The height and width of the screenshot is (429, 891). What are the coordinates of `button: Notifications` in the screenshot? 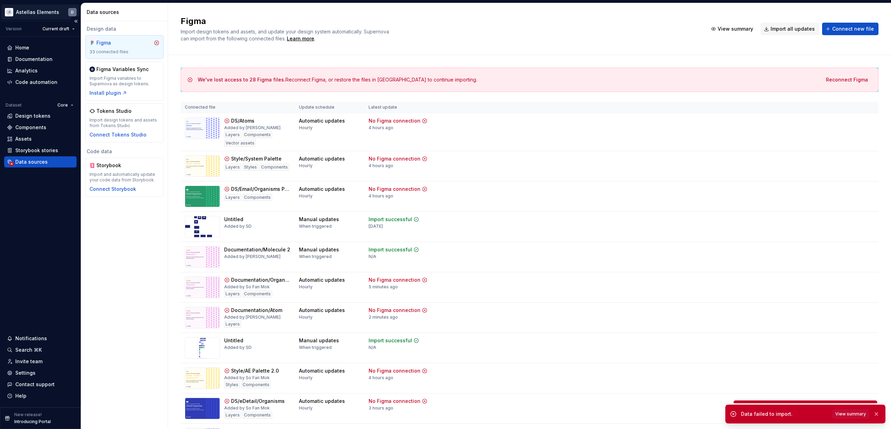 It's located at (40, 338).